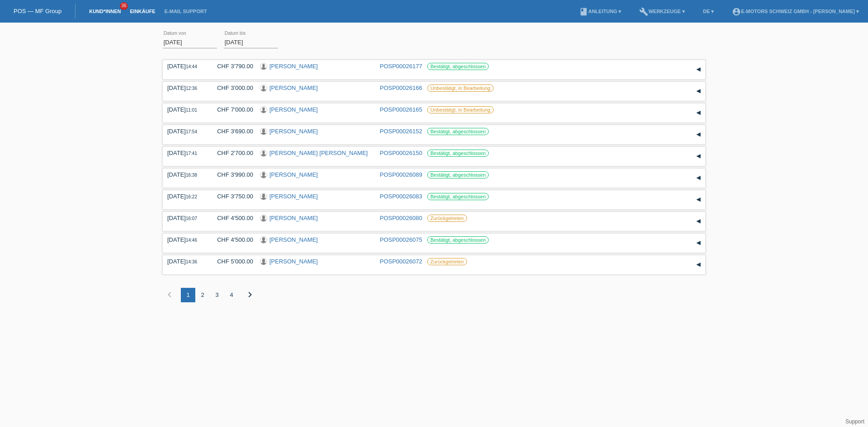 The width and height of the screenshot is (868, 427). I want to click on div: 2, so click(202, 295).